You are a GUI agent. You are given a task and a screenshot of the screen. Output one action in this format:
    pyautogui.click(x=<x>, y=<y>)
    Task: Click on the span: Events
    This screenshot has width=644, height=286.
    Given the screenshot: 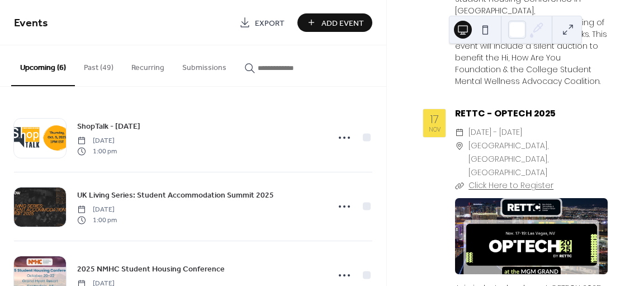 What is the action you would take?
    pyautogui.click(x=31, y=23)
    